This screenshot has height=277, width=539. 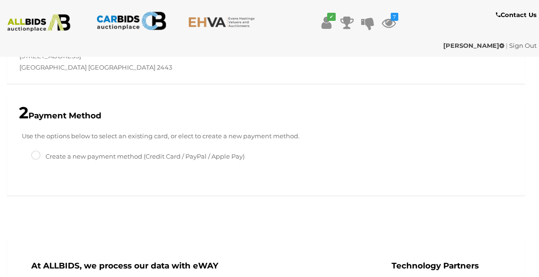 What do you see at coordinates (516, 15) in the screenshot?
I see `b: Contact Us` at bounding box center [516, 15].